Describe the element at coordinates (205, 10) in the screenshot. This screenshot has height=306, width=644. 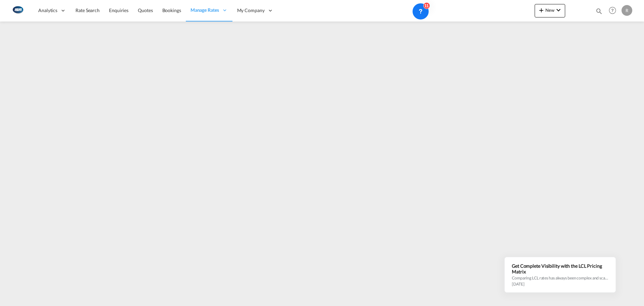
I see `span: Manage Rates` at that location.